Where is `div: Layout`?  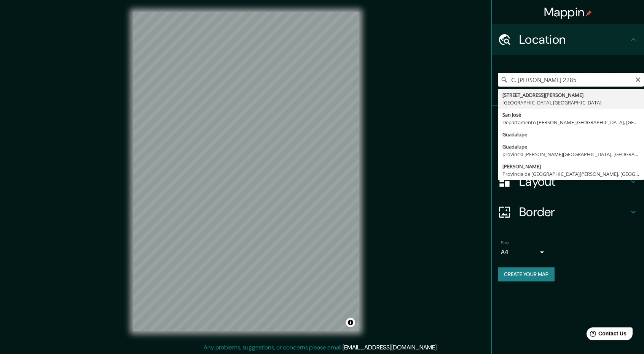
div: Layout is located at coordinates (568, 181).